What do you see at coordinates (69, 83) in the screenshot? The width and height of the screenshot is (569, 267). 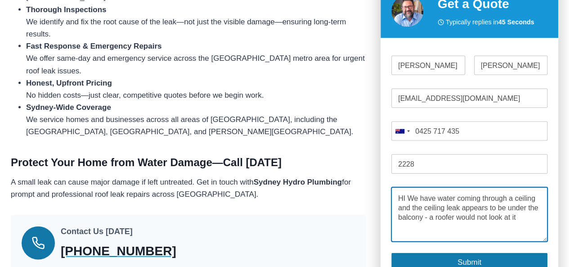 I see `strong: Honest, Upfront Pricing` at bounding box center [69, 83].